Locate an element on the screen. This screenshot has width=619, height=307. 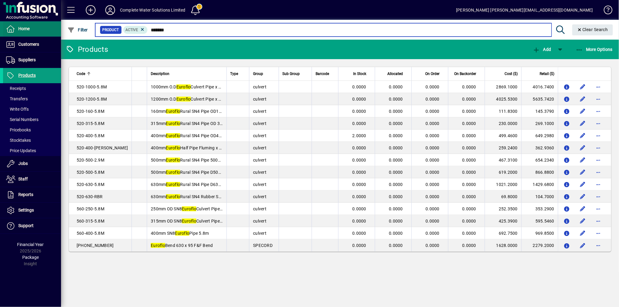
span: Stocktakes is located at coordinates (18, 140).